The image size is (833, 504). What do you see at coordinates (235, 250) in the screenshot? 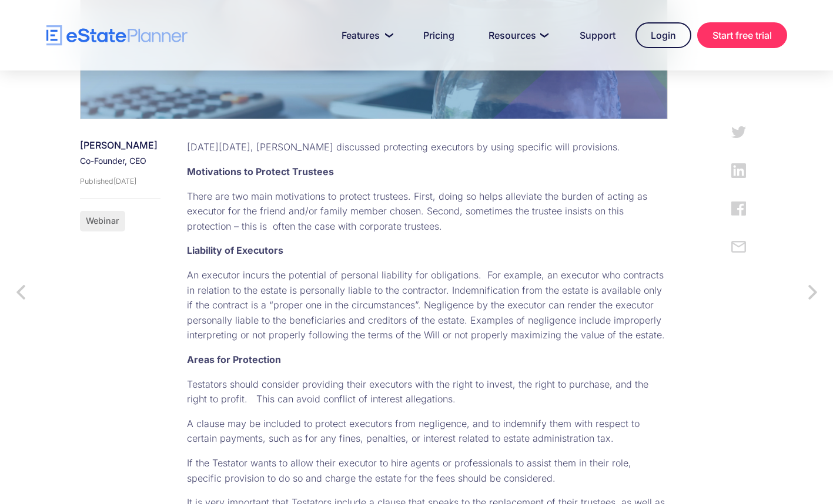
I see `strong: Liability of Executors` at bounding box center [235, 250].